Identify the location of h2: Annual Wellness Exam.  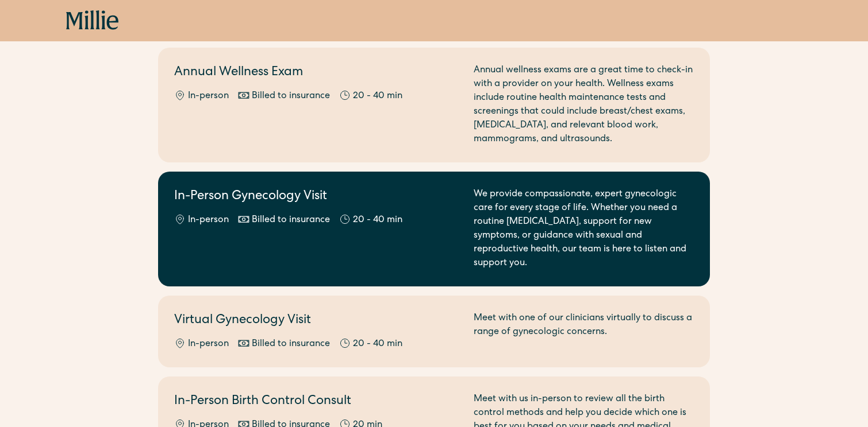
(317, 73).